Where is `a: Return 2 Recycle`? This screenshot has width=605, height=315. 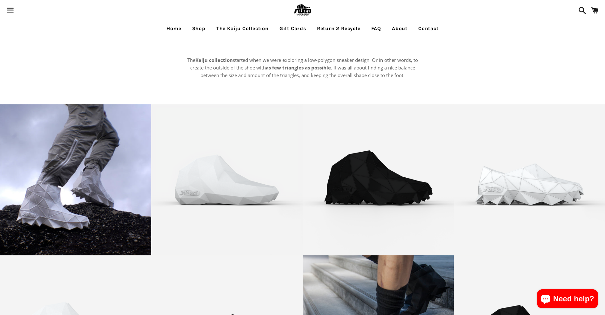
a: Return 2 Recycle is located at coordinates (338, 29).